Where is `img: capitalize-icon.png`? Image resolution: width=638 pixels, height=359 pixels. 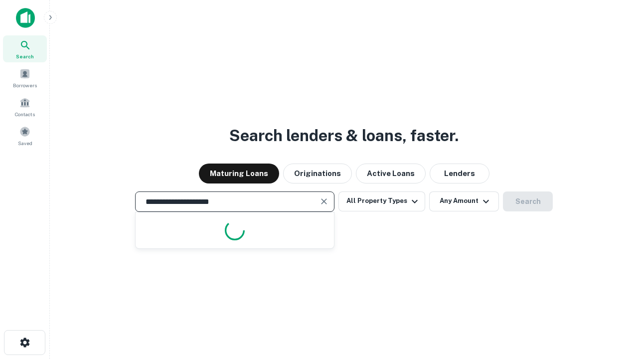 img: capitalize-icon.png is located at coordinates (25, 18).